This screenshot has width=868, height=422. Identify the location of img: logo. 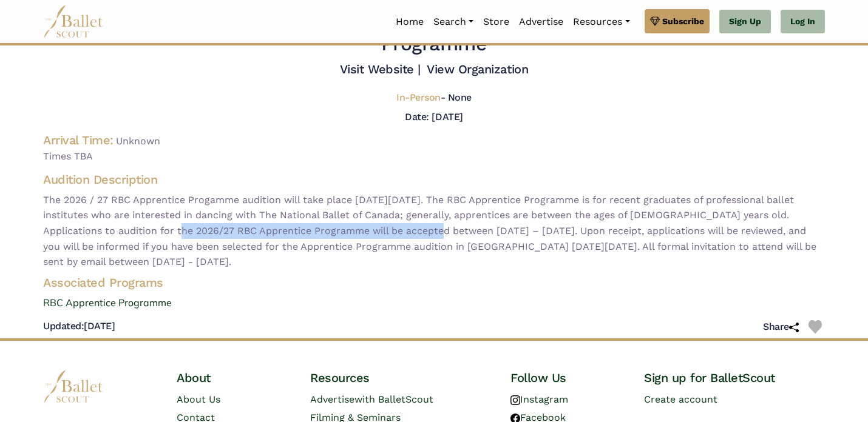
(73, 386).